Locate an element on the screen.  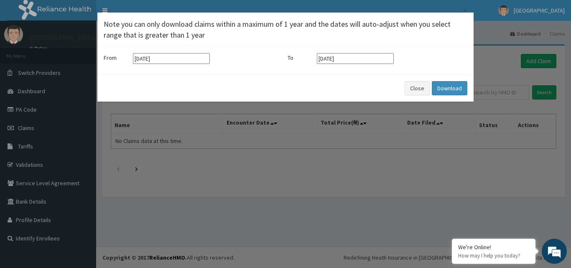
div: We're Online! is located at coordinates (494, 247).